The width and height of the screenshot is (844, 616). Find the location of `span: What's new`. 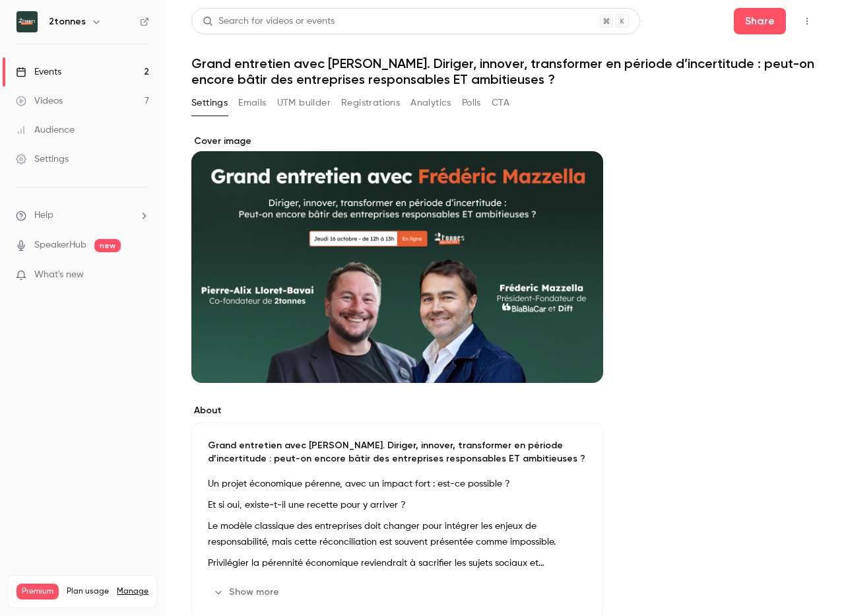

span: What's new is located at coordinates (59, 274).